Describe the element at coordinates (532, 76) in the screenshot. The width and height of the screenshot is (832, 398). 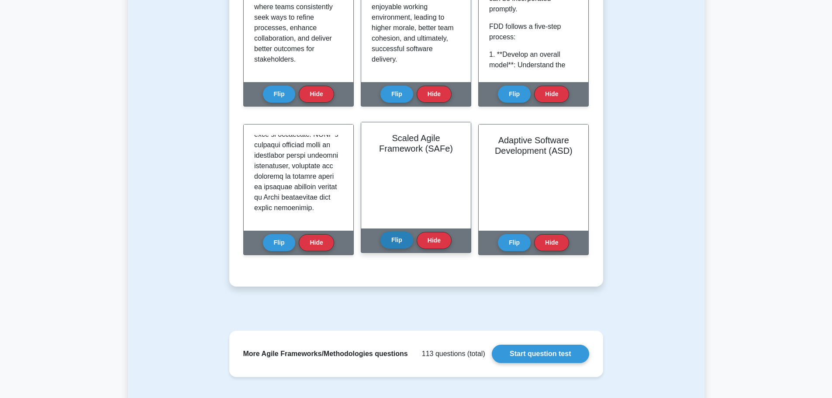
I see `p: 1. **Develop an overall model**: Understand the domain and create high-level models to guide deve...` at that location.